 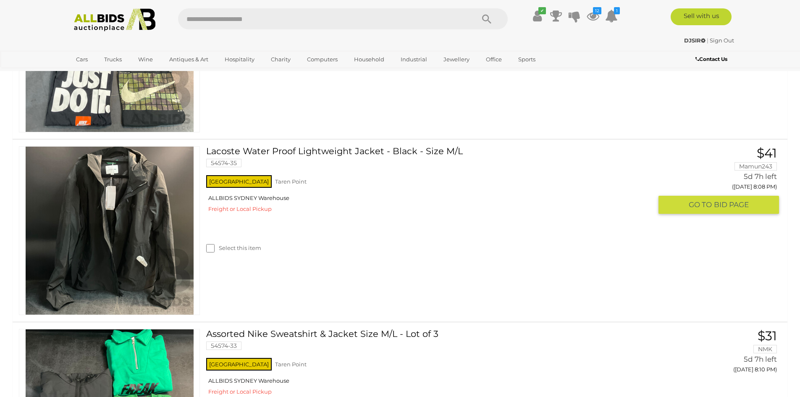 What do you see at coordinates (322, 59) in the screenshot?
I see `a: Computers` at bounding box center [322, 59].